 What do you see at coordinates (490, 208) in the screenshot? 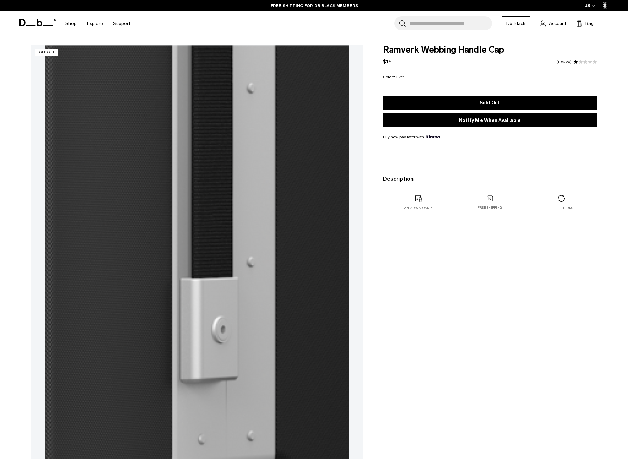
I see `p: Free shipping` at bounding box center [490, 208].